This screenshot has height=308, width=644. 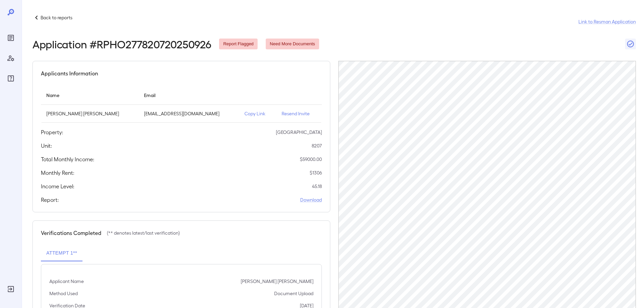 What do you see at coordinates (56, 18) in the screenshot?
I see `p: Back to reports` at bounding box center [56, 18].